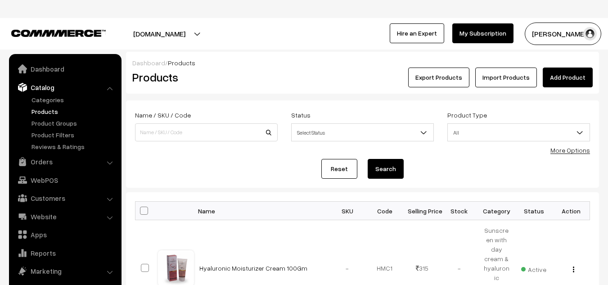 This screenshot has height=285, width=608. I want to click on a: Categories, so click(74, 100).